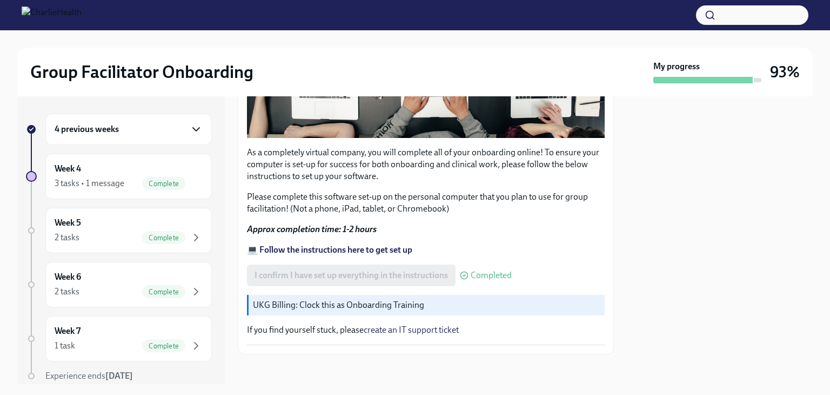  I want to click on img: CharlieHealth, so click(51, 15).